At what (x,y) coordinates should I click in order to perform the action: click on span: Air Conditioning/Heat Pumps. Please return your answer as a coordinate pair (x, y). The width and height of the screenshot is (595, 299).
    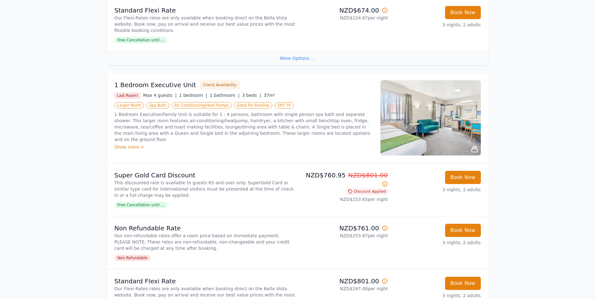
    Looking at the image, I should click on (202, 105).